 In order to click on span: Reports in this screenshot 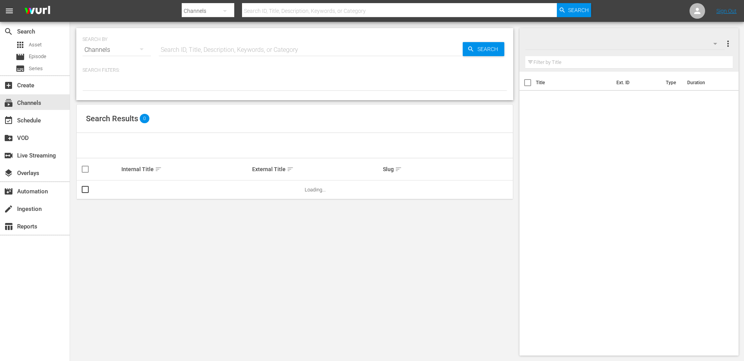, I will do `click(9, 226)`.